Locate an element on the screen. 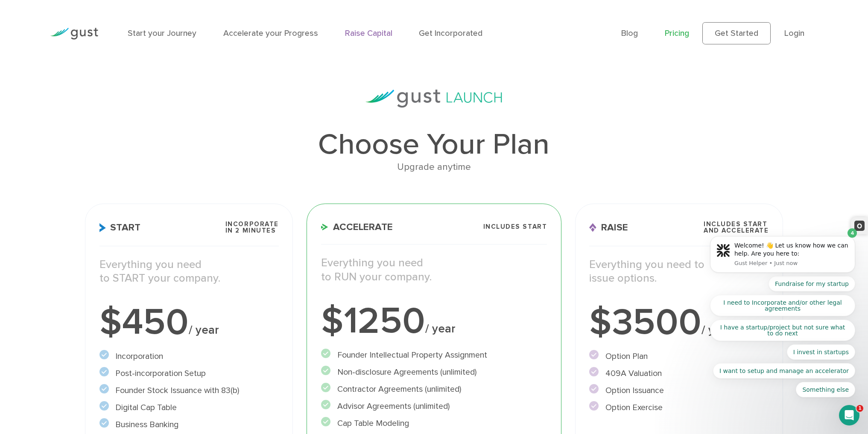  li: Option Issuance is located at coordinates (679, 390).